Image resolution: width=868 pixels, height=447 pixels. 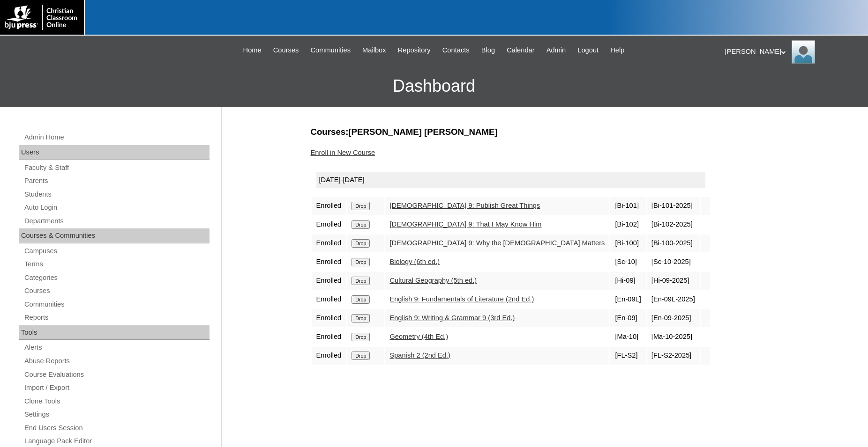 What do you see at coordinates (487, 50) in the screenshot?
I see `a: Blog` at bounding box center [487, 50].